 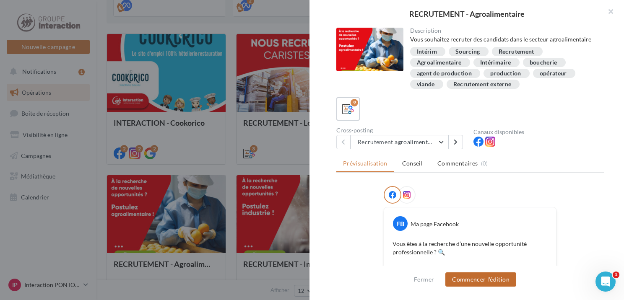 I want to click on div: opérateur, so click(x=553, y=73).